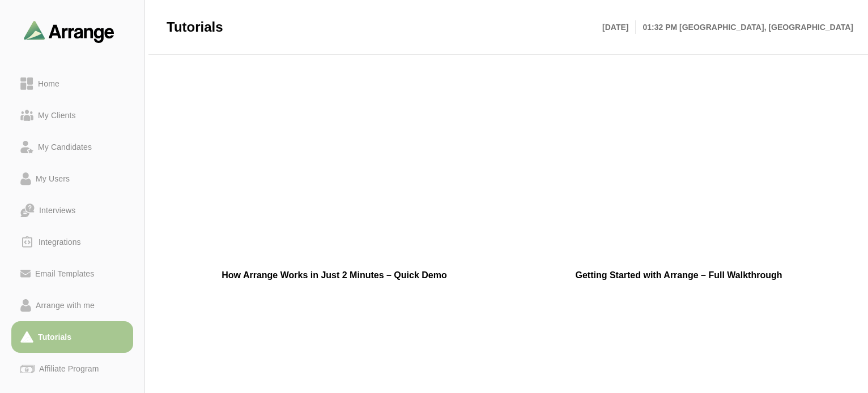 Image resolution: width=868 pixels, height=393 pixels. I want to click on div: My Clients, so click(57, 116).